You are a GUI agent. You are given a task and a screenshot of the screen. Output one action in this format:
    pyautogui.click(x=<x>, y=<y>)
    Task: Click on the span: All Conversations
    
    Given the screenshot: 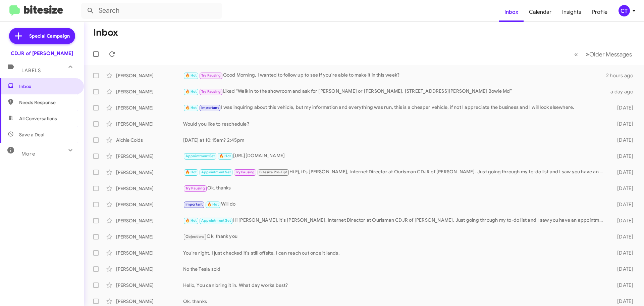 What is the action you would take?
    pyautogui.click(x=38, y=119)
    